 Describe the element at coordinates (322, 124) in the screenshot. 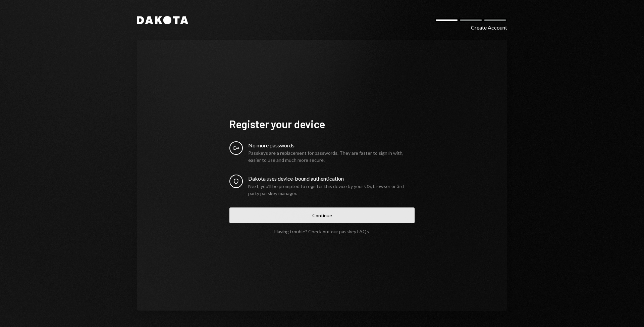

I see `h1: Register your device` at that location.